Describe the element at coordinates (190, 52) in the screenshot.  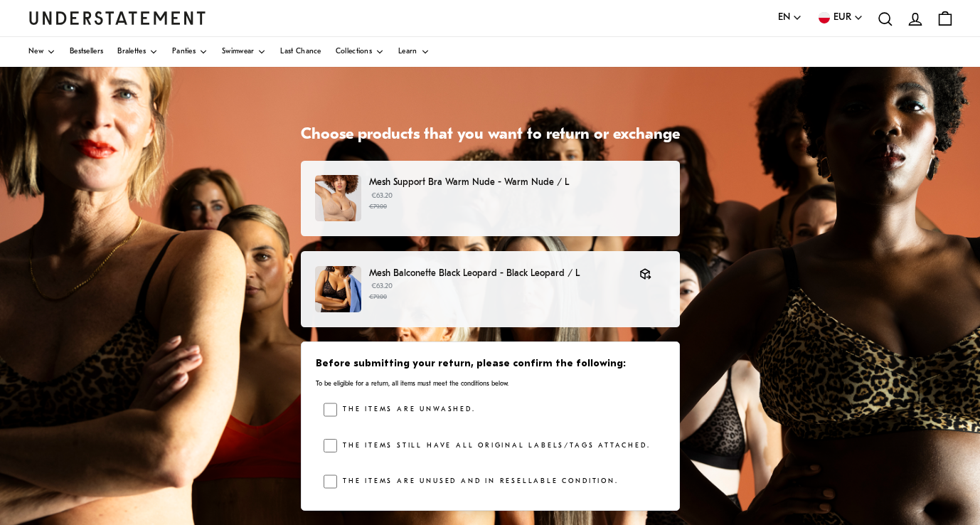
I see `a: Panties` at that location.